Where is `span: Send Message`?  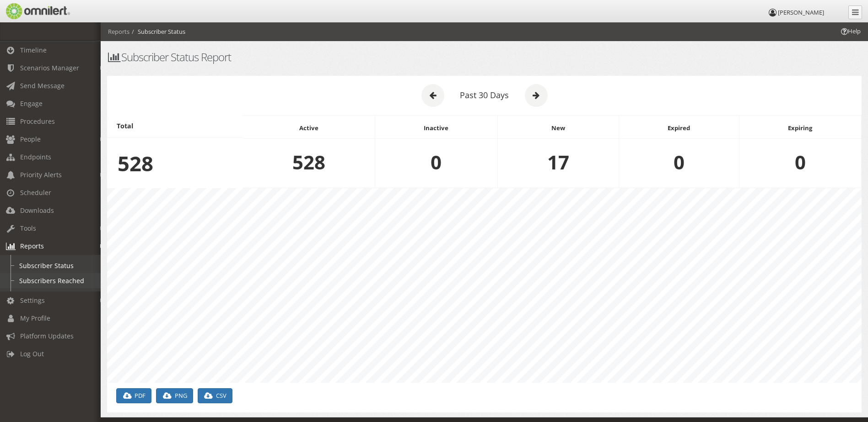 span: Send Message is located at coordinates (42, 86).